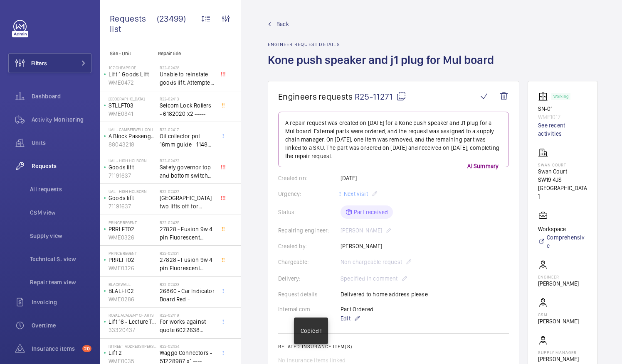  I want to click on h2: R22-02419, so click(187, 315).